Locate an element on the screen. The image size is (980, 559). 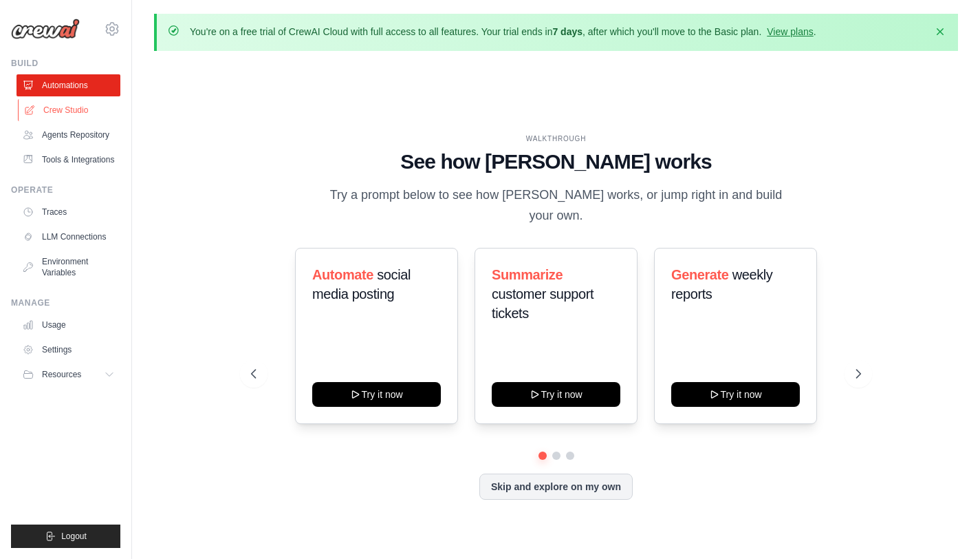
a: Crew Studio is located at coordinates (69, 111).